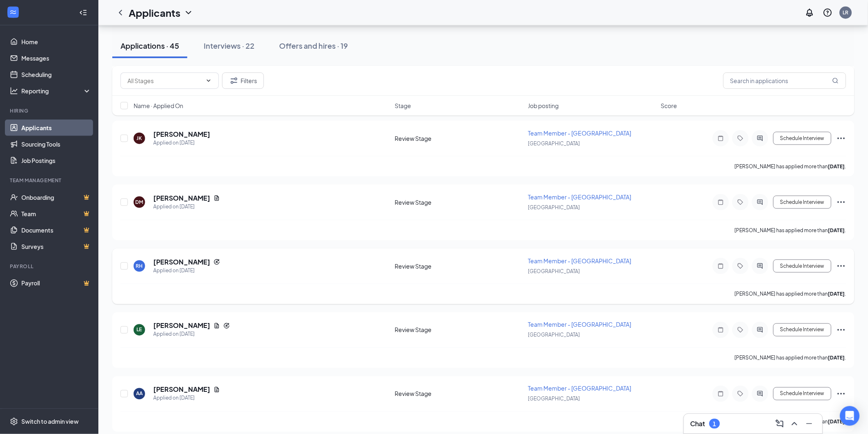 This screenshot has width=868, height=434. I want to click on span: Stage, so click(402, 105).